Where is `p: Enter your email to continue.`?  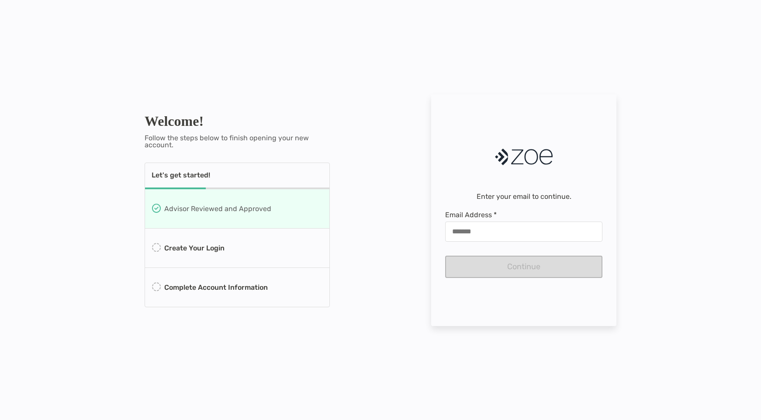
p: Enter your email to continue. is located at coordinates (524, 197).